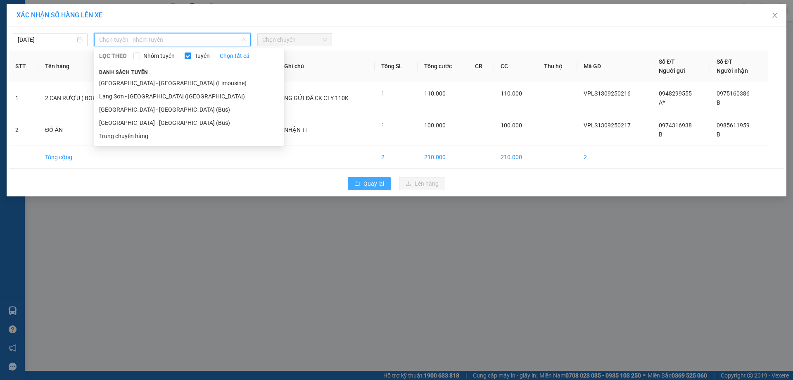  I want to click on span: Chọn chuyến, so click(295, 40).